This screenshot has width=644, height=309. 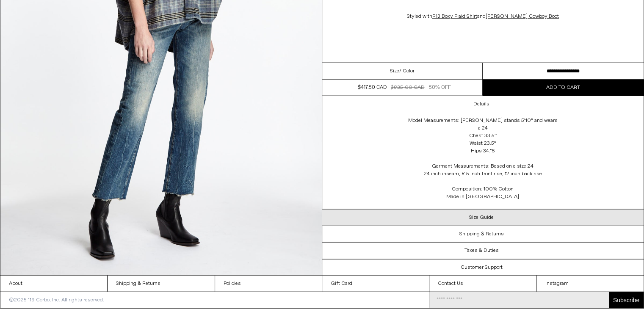 What do you see at coordinates (481, 267) in the screenshot?
I see `h3: Customer Support` at bounding box center [481, 267].